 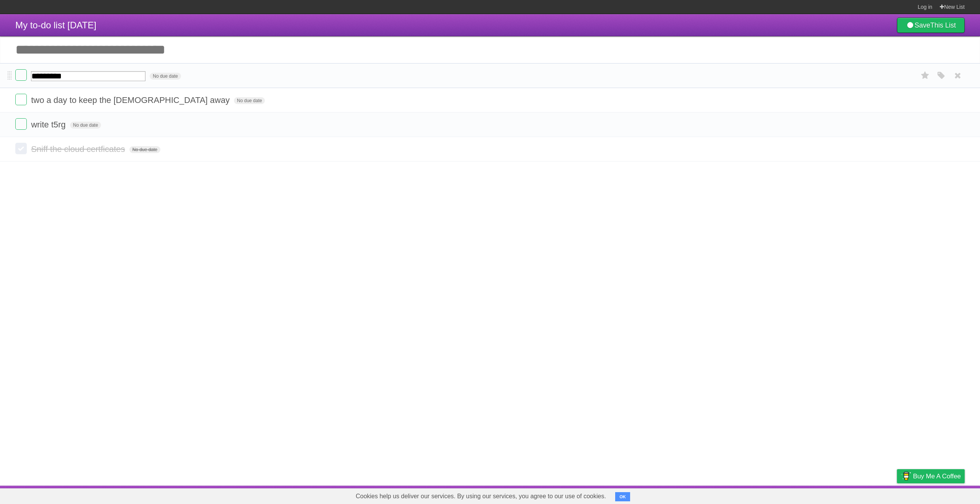 What do you see at coordinates (897, 494) in the screenshot?
I see `a: Privacy` at bounding box center [897, 494].